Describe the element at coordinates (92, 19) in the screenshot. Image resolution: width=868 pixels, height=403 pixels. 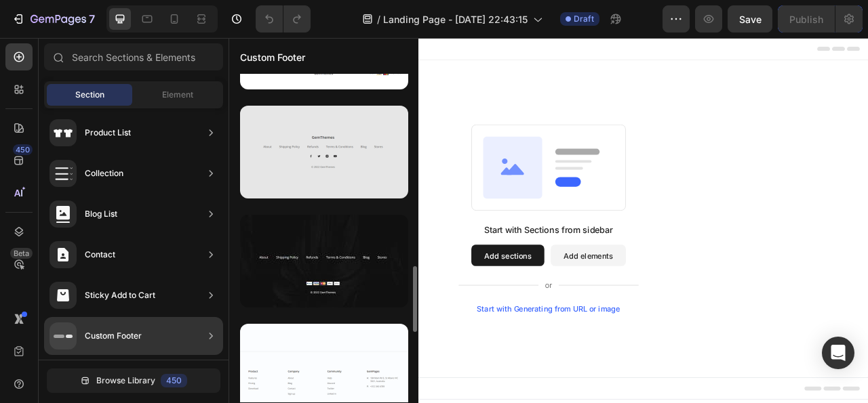
I see `p: 7` at that location.